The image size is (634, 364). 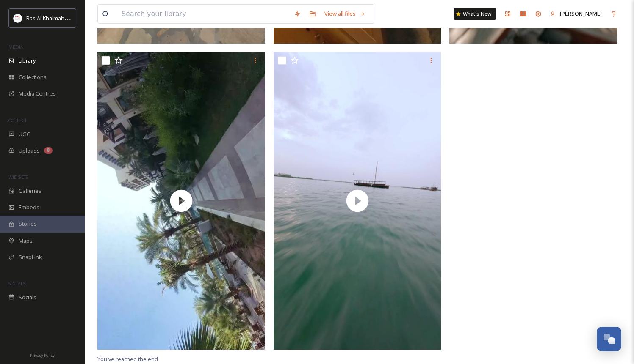 What do you see at coordinates (344, 13) in the screenshot?
I see `div: View all files` at bounding box center [344, 13].